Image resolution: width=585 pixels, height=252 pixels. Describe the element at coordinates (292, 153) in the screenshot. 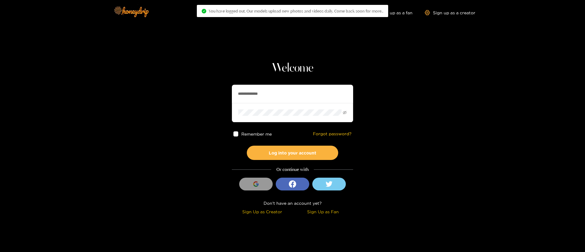

I see `button: Log into your account` at that location.